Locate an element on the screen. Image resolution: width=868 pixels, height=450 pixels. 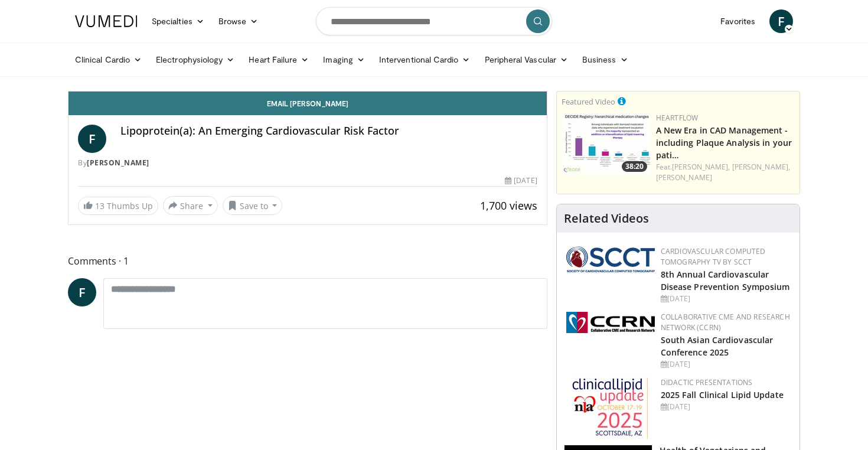
div: Didactic Presentations is located at coordinates (725, 383).